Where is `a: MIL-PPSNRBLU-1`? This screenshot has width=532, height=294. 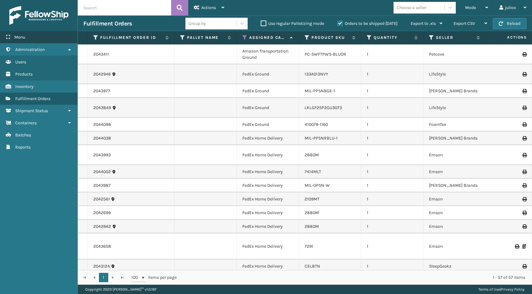 a: MIL-PPSNRBLU-1 is located at coordinates (321, 138).